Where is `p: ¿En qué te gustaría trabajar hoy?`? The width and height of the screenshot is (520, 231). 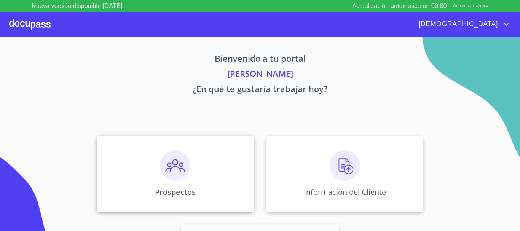 p: ¿En qué te gustaría trabajar hoy? is located at coordinates (260, 90).